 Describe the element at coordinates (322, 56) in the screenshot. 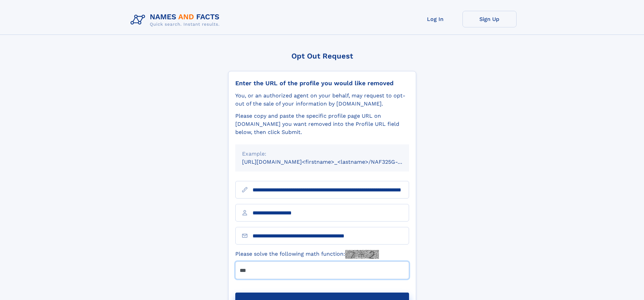

I see `div: Opt Out Request` at that location.